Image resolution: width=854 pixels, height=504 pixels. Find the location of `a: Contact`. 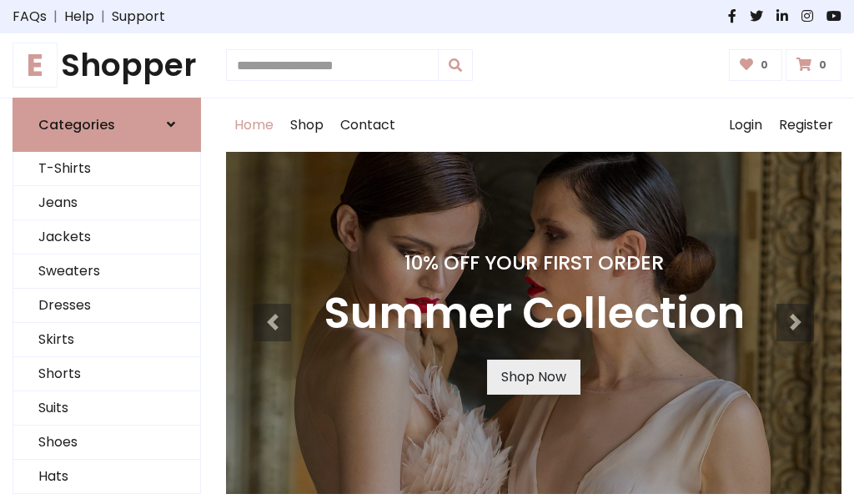

a: Contact is located at coordinates (368, 125).